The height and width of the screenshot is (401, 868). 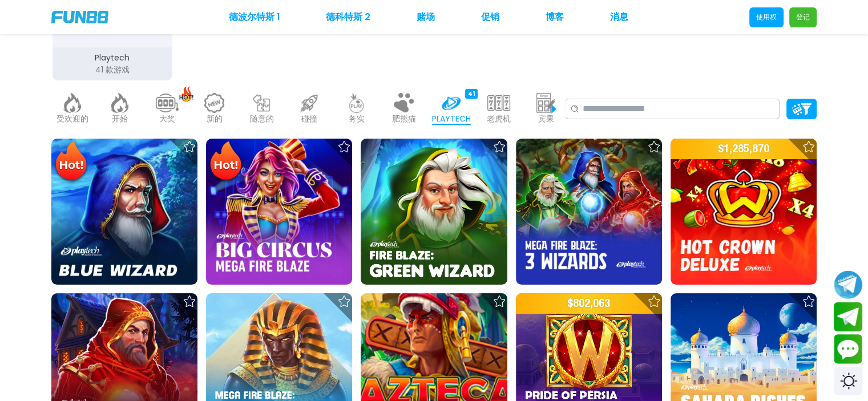 I want to click on font: 宾果, so click(x=546, y=118).